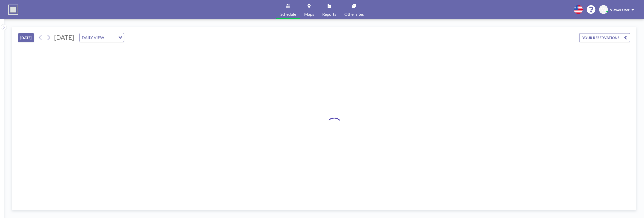 The image size is (644, 218). I want to click on button: YOUR RESERVATIONS, so click(605, 38).